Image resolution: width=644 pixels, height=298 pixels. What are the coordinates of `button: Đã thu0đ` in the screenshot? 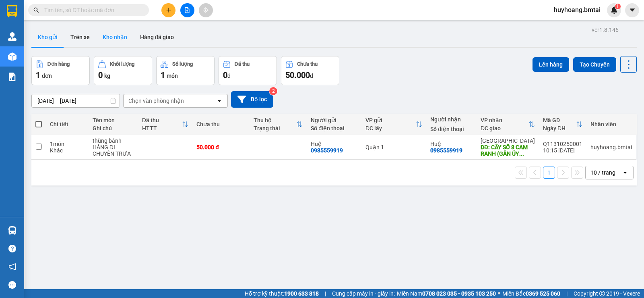 It's located at (247, 71).